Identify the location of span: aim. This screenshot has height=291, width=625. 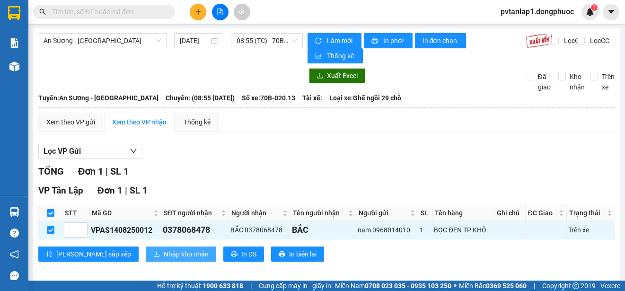
(242, 12).